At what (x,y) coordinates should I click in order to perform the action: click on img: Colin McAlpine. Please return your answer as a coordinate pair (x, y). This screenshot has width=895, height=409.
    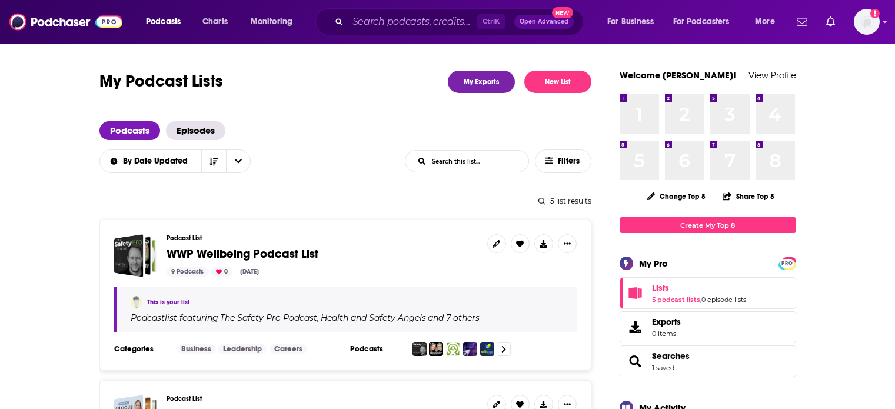
    Looking at the image, I should click on (136, 302).